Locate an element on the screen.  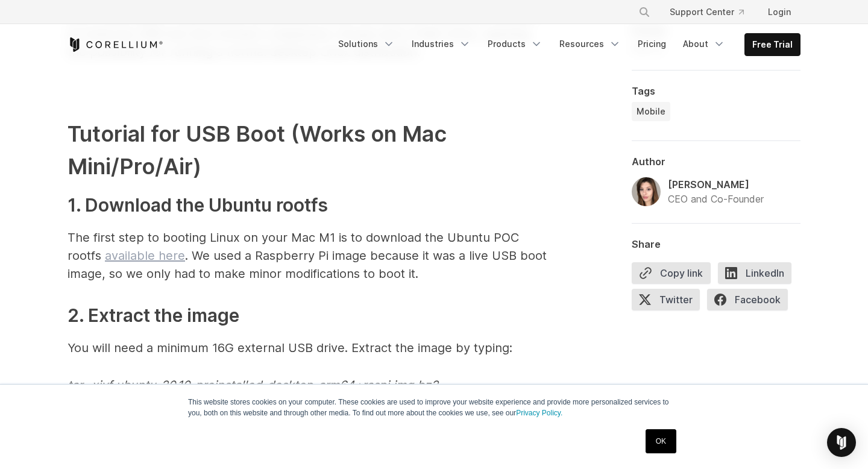
a: Corellium Home is located at coordinates (115, 44).